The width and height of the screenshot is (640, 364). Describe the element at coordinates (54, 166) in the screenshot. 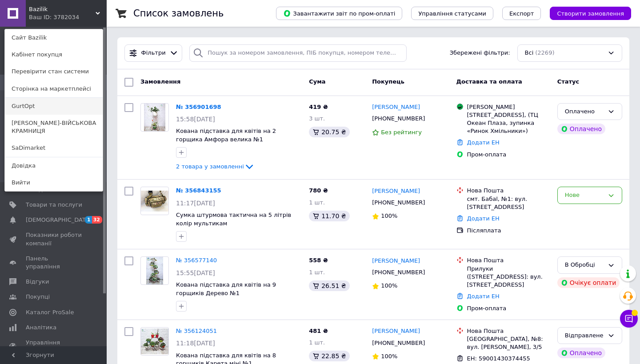

I see `a: Довідка` at that location.